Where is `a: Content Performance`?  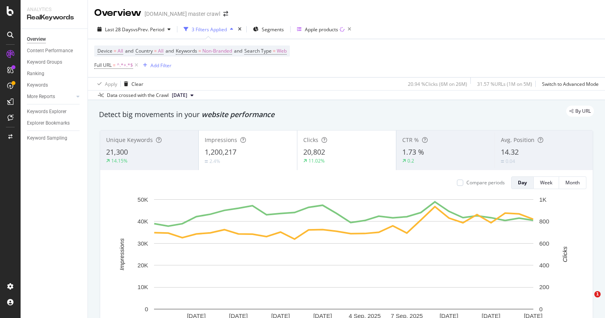 a: Content Performance is located at coordinates (54, 51).